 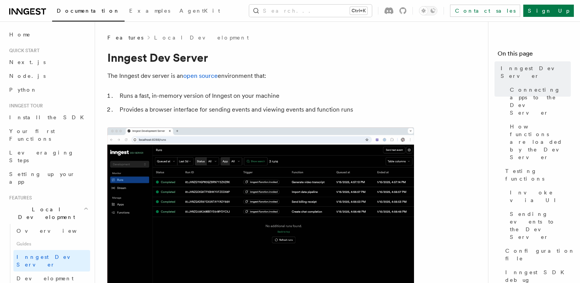 What do you see at coordinates (42, 178) in the screenshot?
I see `span: Setting up your app` at bounding box center [42, 178].